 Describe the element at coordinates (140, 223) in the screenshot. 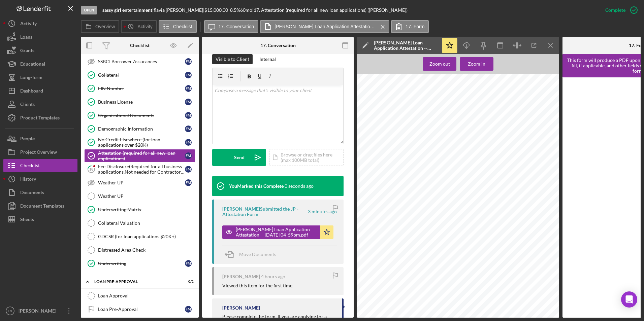

I see `a: Collateral Valuation` at that location.